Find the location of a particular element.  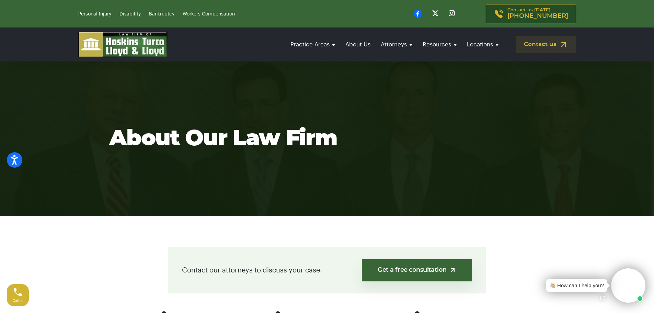

img: arrow-up-right-light.svg is located at coordinates (452, 270).